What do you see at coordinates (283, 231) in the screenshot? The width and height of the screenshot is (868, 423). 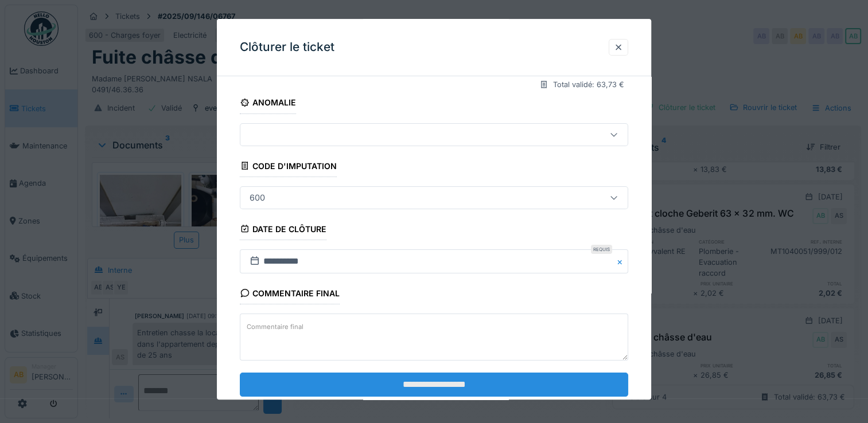 I see `div: Date de clôture` at bounding box center [283, 231].